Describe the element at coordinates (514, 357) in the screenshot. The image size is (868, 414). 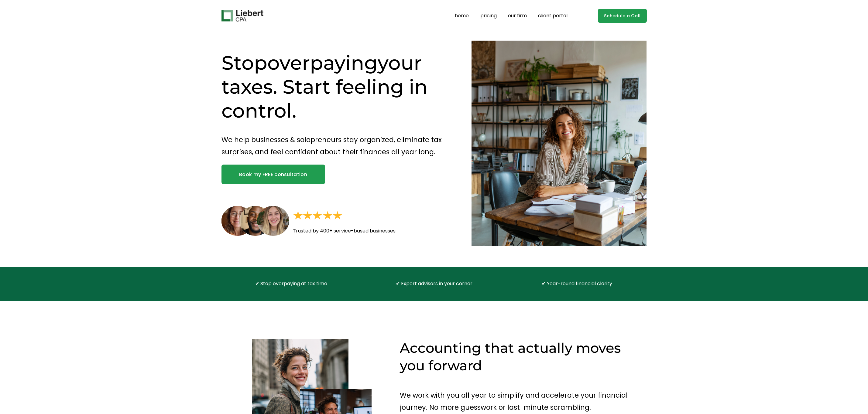
I see `h2: Accounting that actually moves you forward` at that location.